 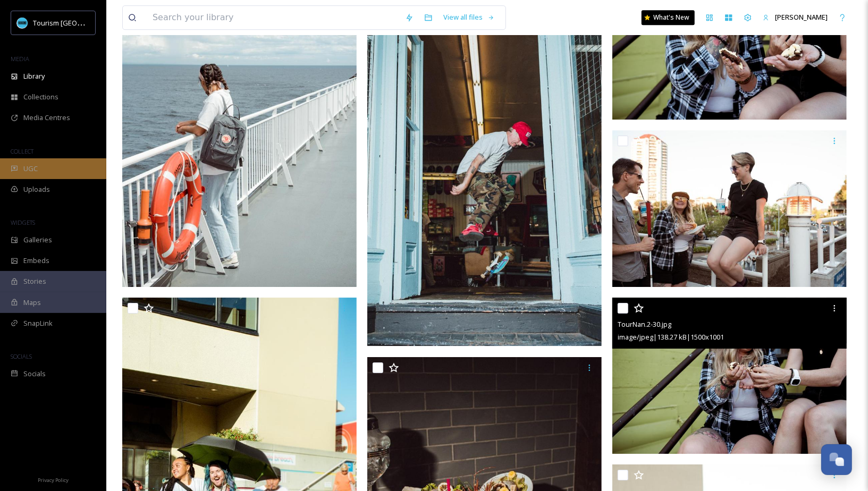 I want to click on span: Privacy Policy, so click(x=53, y=480).